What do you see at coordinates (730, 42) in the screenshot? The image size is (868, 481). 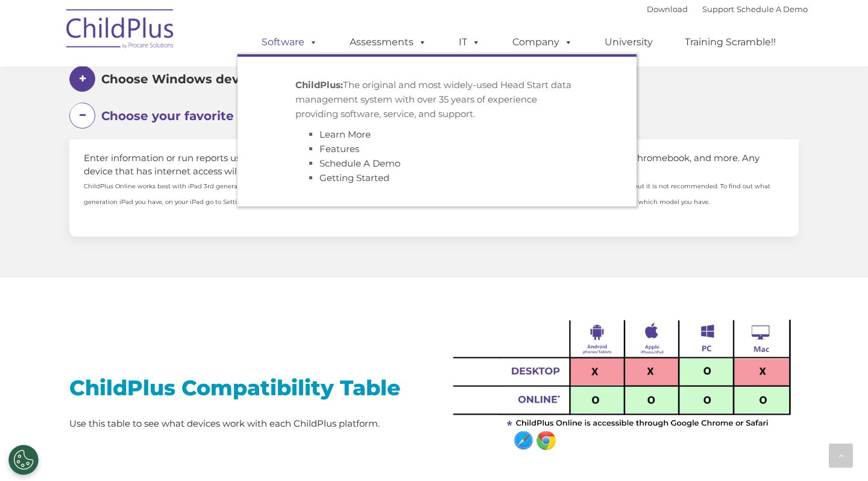 I see `a: Training Scramble!!` at bounding box center [730, 42].